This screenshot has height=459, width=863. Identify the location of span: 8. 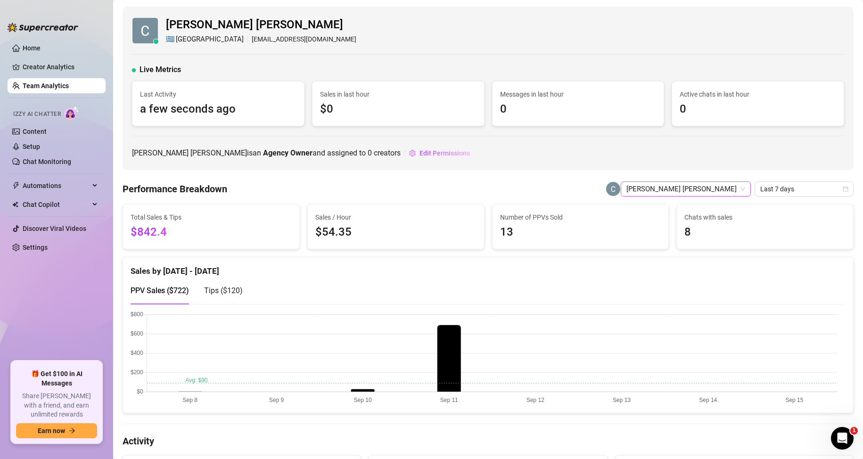
(765, 232).